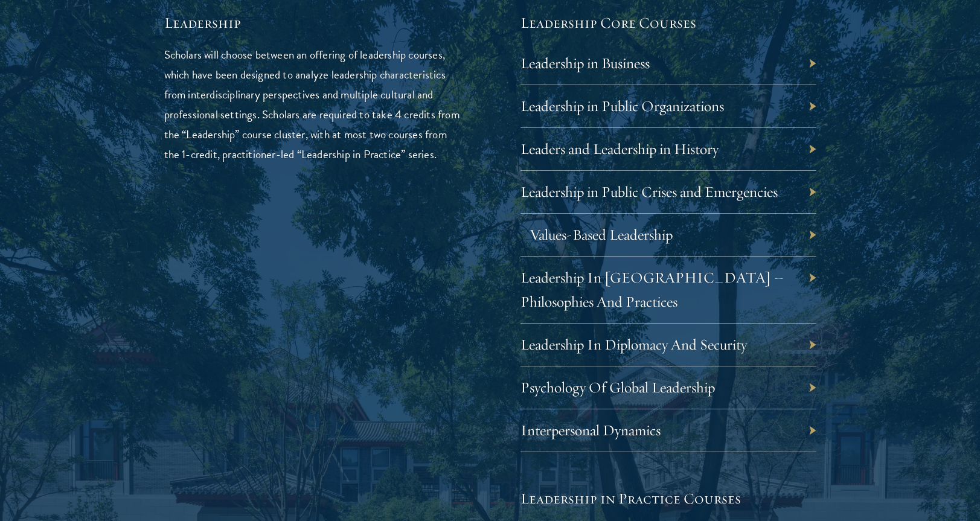 This screenshot has height=521, width=980. I want to click on a: Interpersonal Dynamics, so click(591, 429).